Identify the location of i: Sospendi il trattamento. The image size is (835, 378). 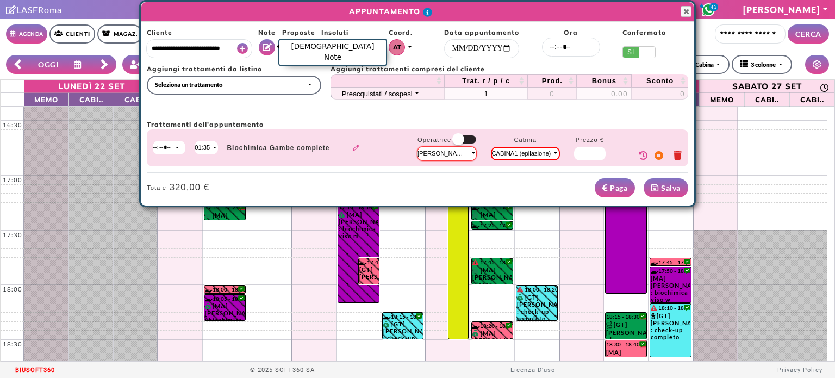
(660, 156).